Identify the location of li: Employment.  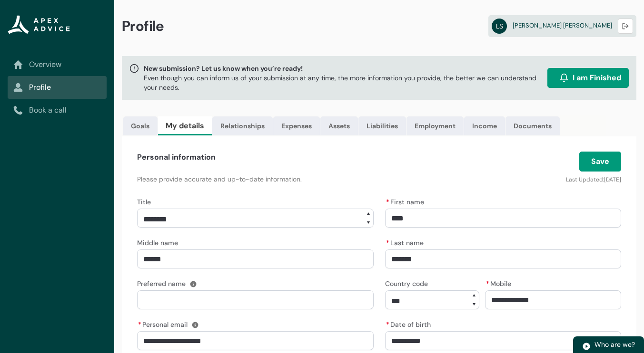
(435, 126).